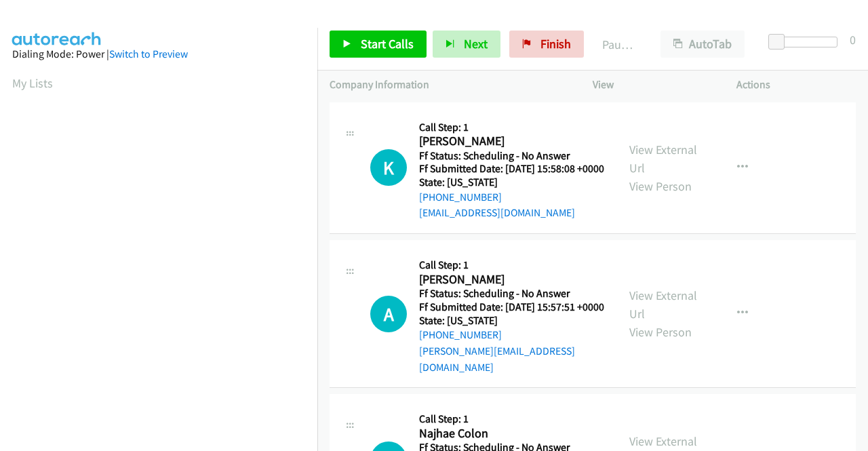  Describe the element at coordinates (475, 44) in the screenshot. I see `span: Next` at that location.